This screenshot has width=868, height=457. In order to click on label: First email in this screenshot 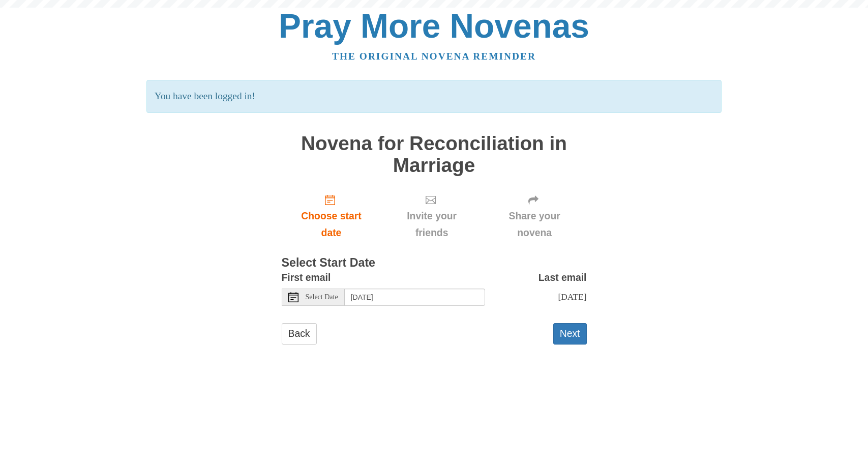, I will do `click(306, 277)`.